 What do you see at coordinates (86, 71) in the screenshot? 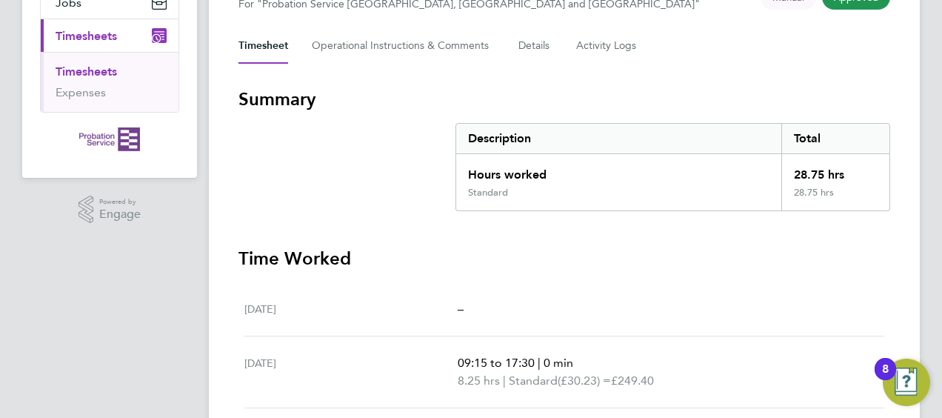
I see `a: Timesheets` at bounding box center [86, 71].